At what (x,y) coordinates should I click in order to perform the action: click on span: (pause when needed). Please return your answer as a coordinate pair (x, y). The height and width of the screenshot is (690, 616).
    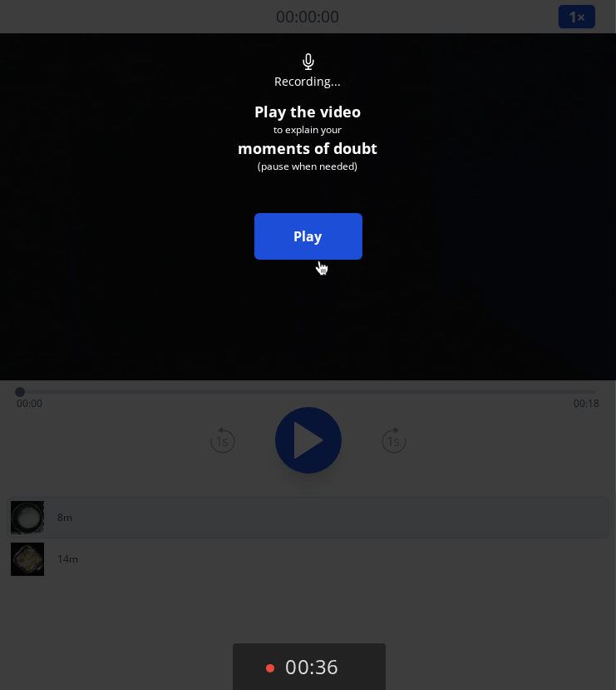
    Looking at the image, I should click on (308, 166).